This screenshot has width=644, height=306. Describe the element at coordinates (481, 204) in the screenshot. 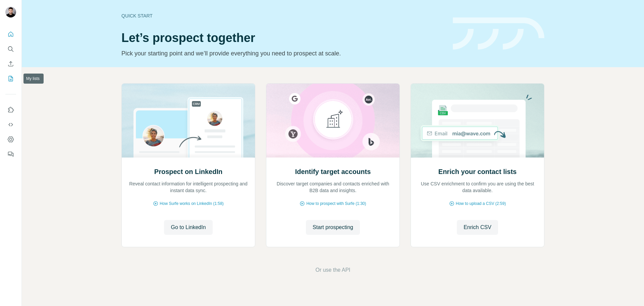

I see `span: How to upload a CSV (2:59)` at that location.